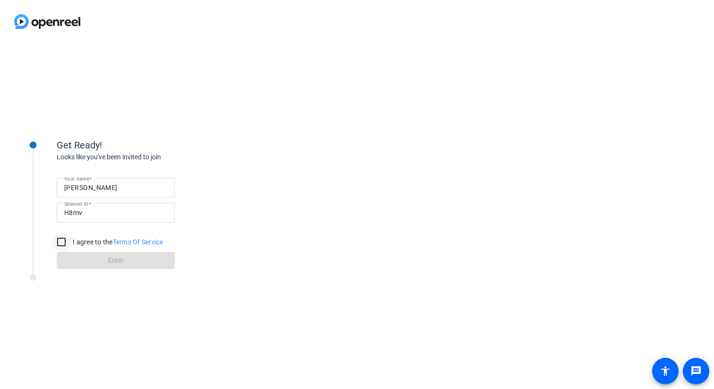  I want to click on div: Get Ready!, so click(151, 145).